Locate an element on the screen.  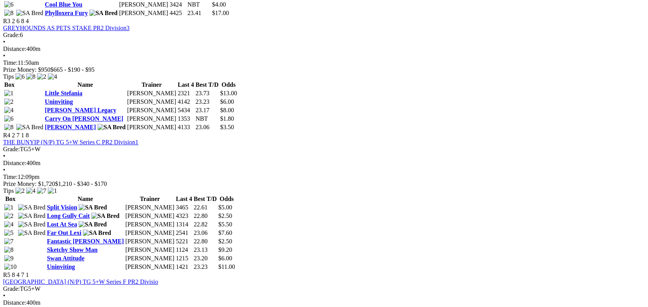
td: 1215 is located at coordinates (184, 258).